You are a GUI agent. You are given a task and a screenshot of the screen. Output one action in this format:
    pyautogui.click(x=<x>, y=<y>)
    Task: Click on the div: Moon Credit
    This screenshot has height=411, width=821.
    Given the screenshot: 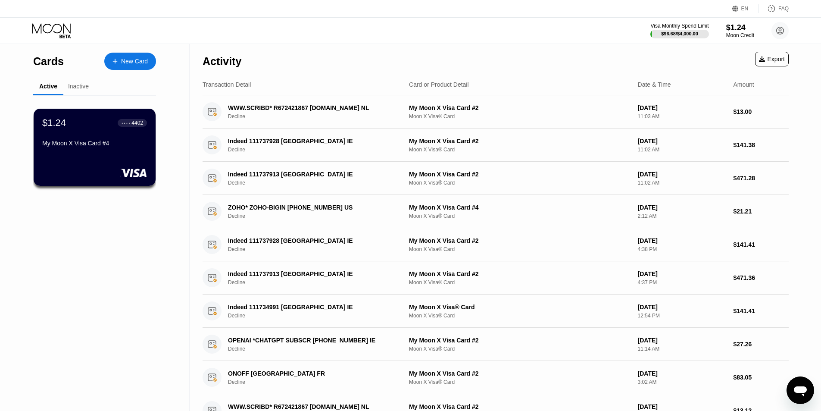 What is the action you would take?
    pyautogui.click(x=740, y=35)
    